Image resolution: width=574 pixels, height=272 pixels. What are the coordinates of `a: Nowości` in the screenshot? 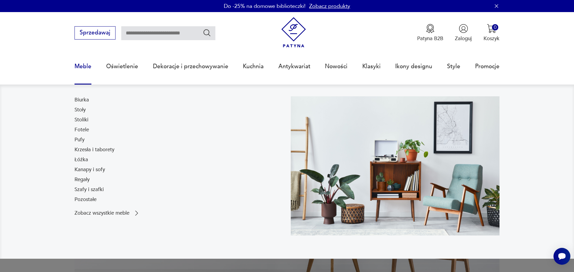 It's located at (336, 66).